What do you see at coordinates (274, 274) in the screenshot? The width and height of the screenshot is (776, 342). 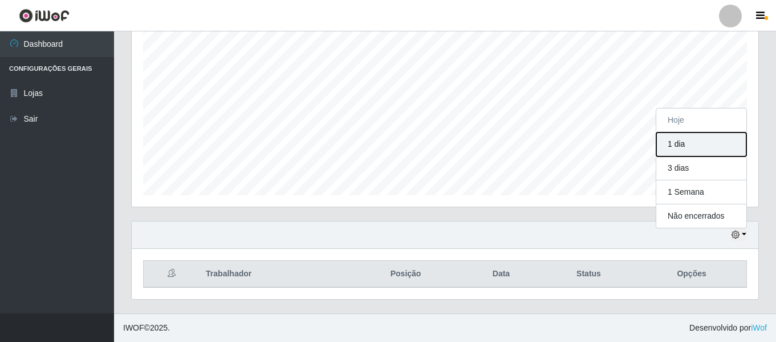 I see `th: Trabalhador` at bounding box center [274, 274].